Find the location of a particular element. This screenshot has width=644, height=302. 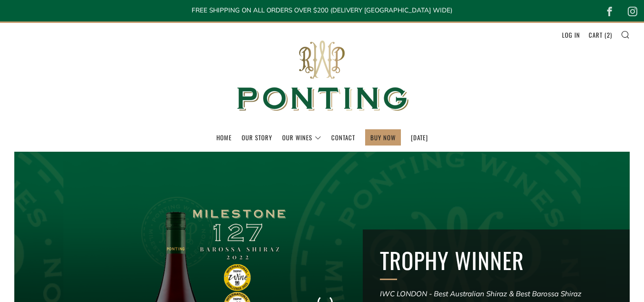

img: Ponting Wines is located at coordinates (322, 76).